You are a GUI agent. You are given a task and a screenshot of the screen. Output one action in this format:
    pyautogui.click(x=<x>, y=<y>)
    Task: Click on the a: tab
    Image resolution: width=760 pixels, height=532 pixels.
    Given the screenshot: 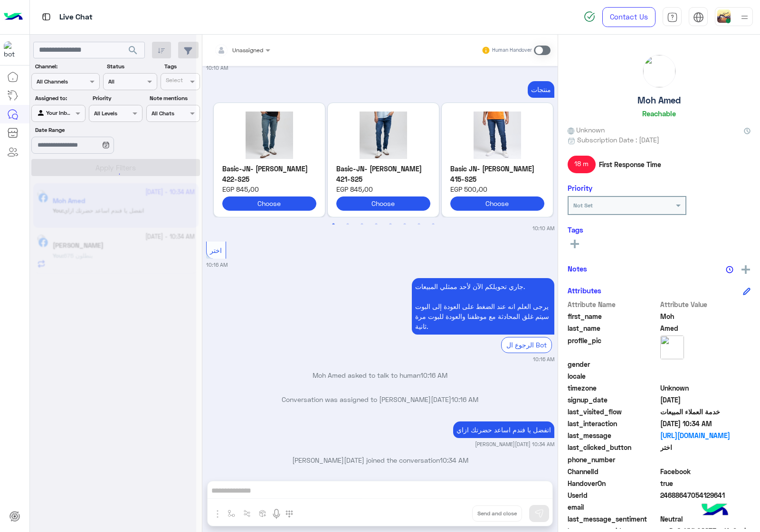 What is the action you would take?
    pyautogui.click(x=672, y=17)
    